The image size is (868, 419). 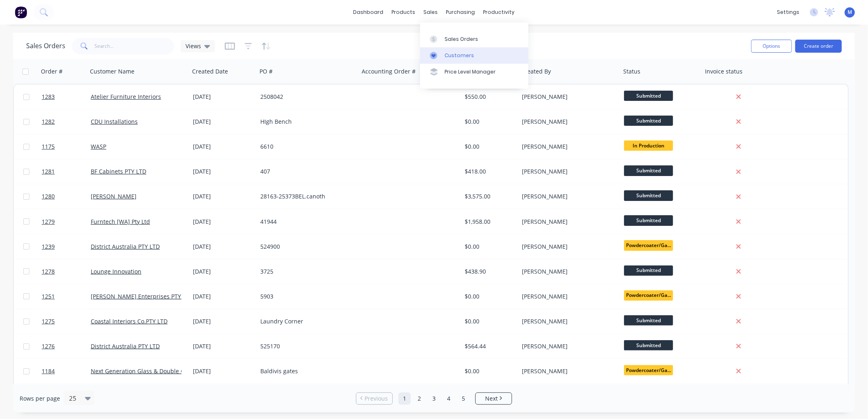 What do you see at coordinates (461, 12) in the screenshot?
I see `div: purchasing` at bounding box center [461, 12].